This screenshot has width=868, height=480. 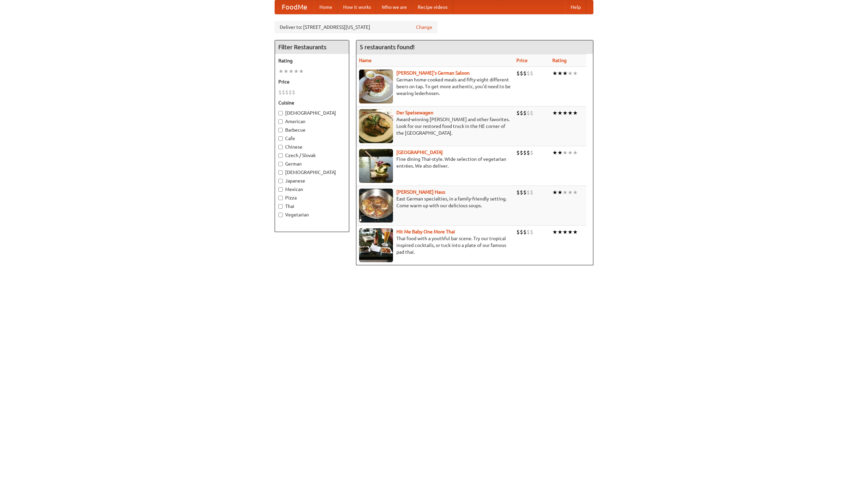 What do you see at coordinates (280, 207) in the screenshot?
I see `input: Thai` at bounding box center [280, 207].